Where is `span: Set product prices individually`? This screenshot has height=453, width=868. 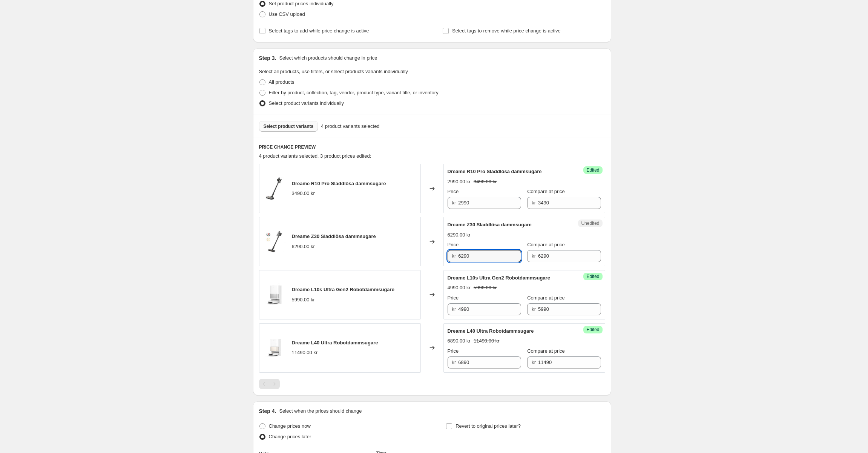 span: Set product prices individually is located at coordinates (301, 4).